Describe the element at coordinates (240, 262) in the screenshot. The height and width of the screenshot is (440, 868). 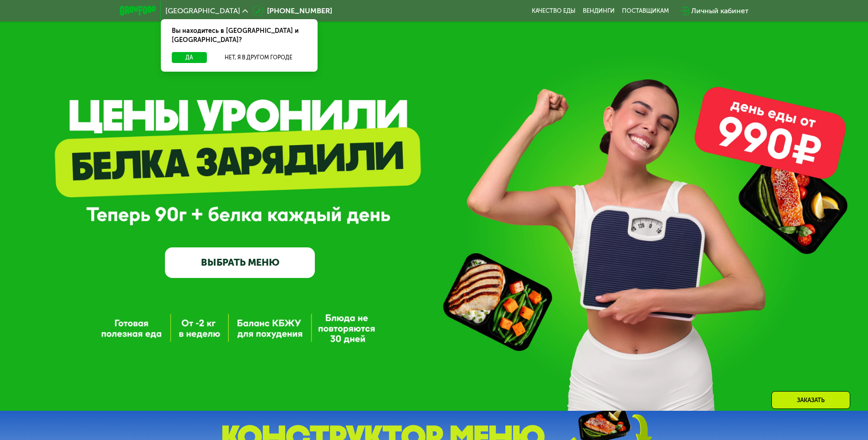
I see `a: ВЫБРАТЬ МЕНЮ` at that location.